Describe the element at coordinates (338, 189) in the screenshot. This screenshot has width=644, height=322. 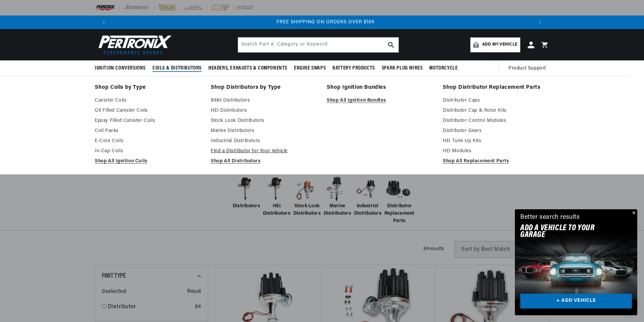
I see `img: Marine Distributors` at that location.